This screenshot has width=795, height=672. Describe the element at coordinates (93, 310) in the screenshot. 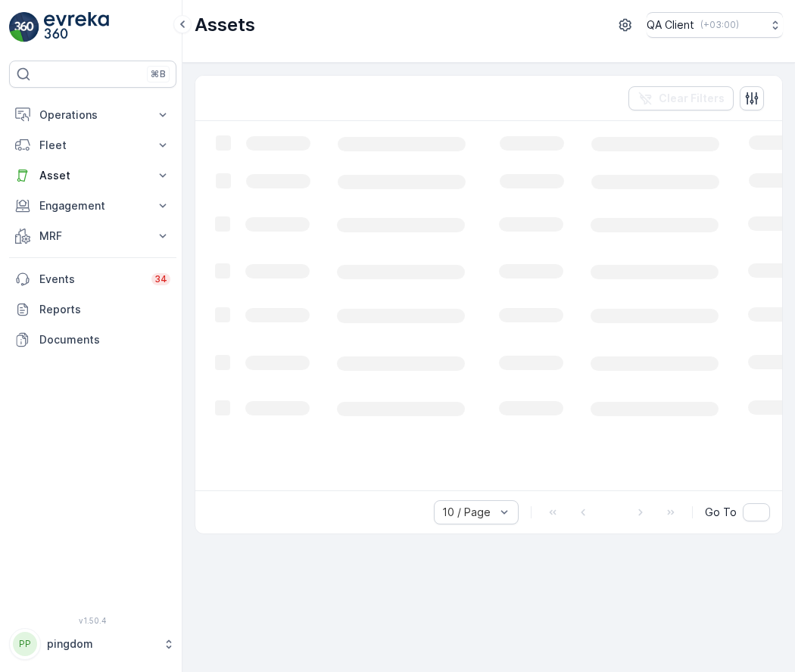

I see `a: Reports` at that location.